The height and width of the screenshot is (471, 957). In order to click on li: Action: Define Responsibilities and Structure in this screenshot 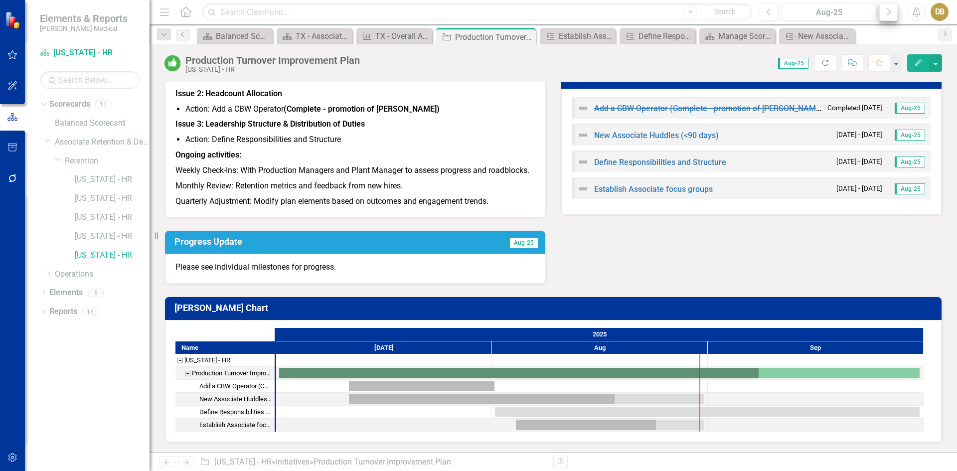, I will do `click(360, 140)`.